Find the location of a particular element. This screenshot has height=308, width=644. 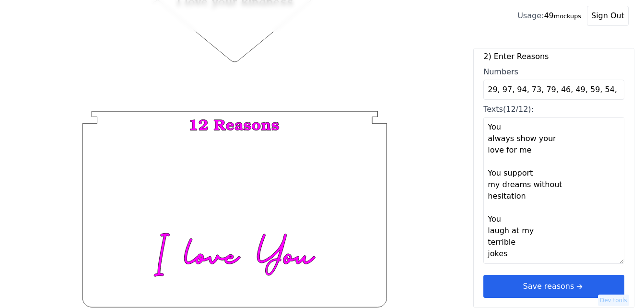

button: Sign Out is located at coordinates (608, 16).